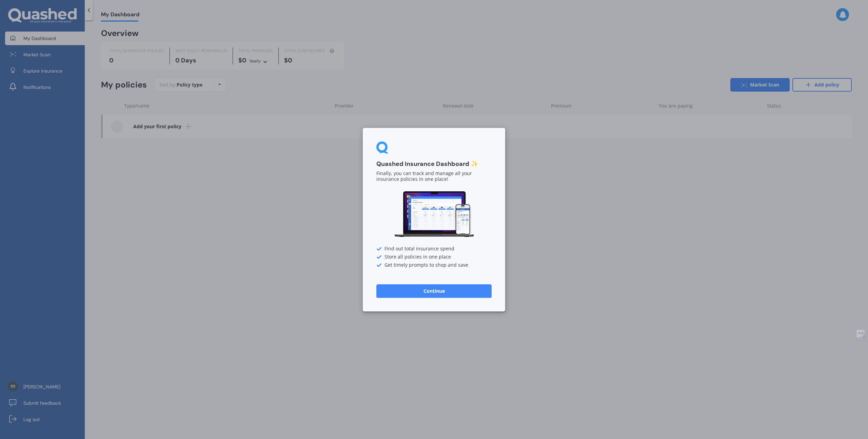 This screenshot has height=439, width=868. What do you see at coordinates (434, 248) in the screenshot?
I see `div: Find out total insurance spend` at bounding box center [434, 248].